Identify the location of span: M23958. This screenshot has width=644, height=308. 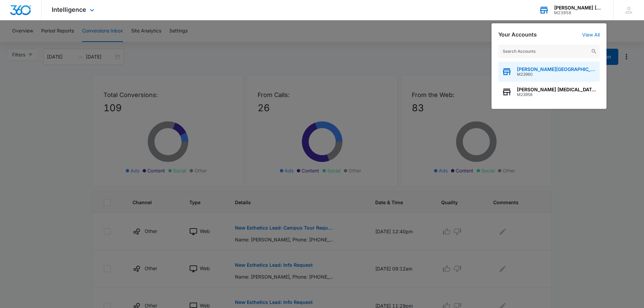
(556, 95).